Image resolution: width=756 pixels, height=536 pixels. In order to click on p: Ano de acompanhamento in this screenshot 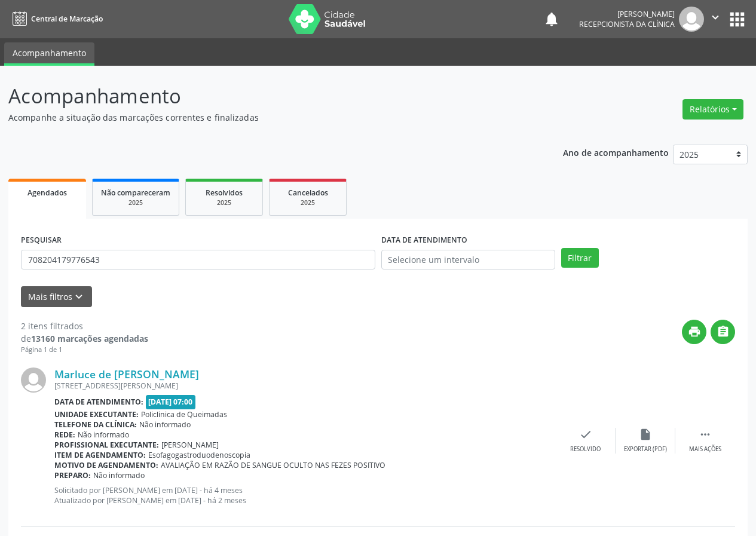, I will do `click(616, 152)`.